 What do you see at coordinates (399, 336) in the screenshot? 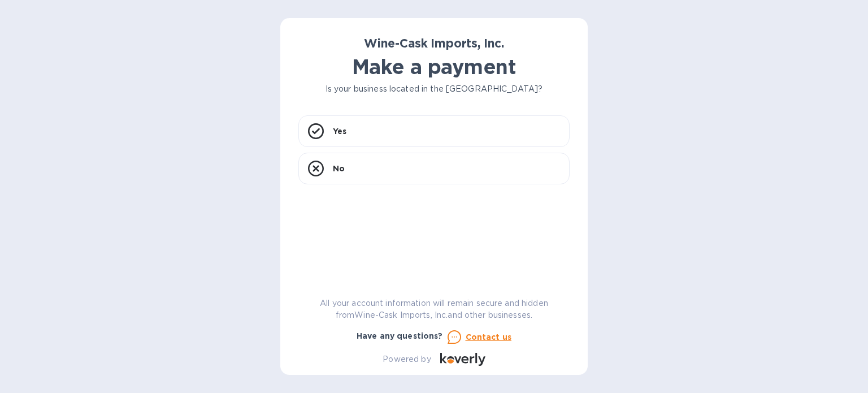
I see `b: Have any questions?` at bounding box center [399, 336].